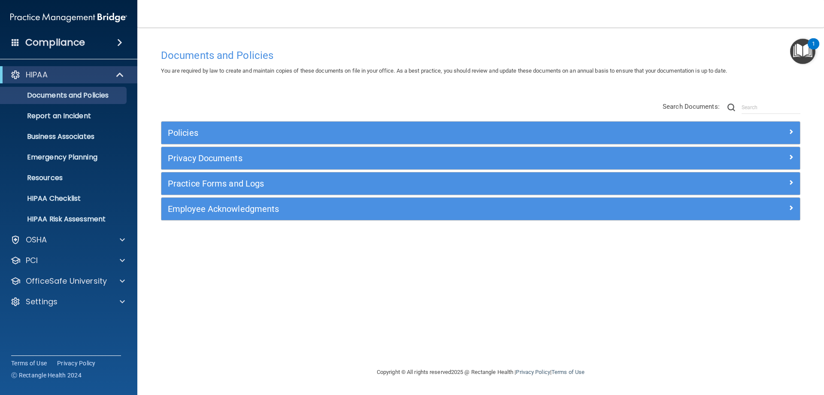 The width and height of the screenshot is (824, 395). Describe the element at coordinates (55, 43) in the screenshot. I see `h4: Compliance` at that location.